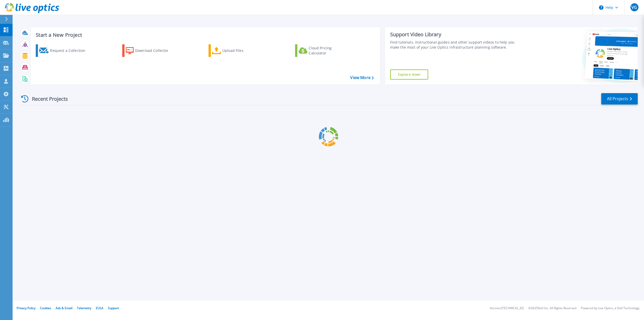  What do you see at coordinates (70, 51) in the screenshot?
I see `div: Request a Collection` at bounding box center [70, 51].